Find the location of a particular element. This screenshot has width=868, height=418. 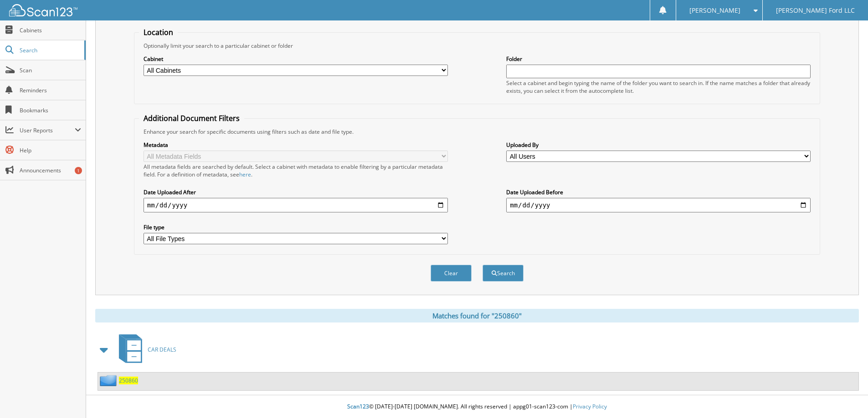

label: Folder is located at coordinates (658, 59).